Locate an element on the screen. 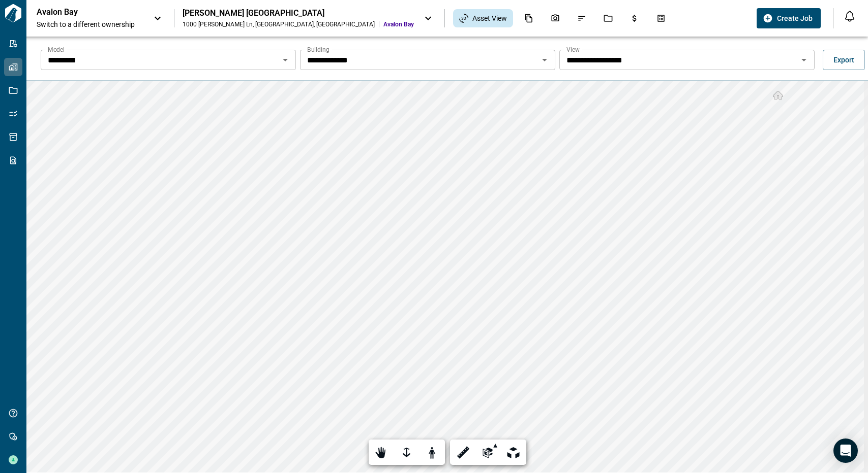  label: View is located at coordinates (573, 49).